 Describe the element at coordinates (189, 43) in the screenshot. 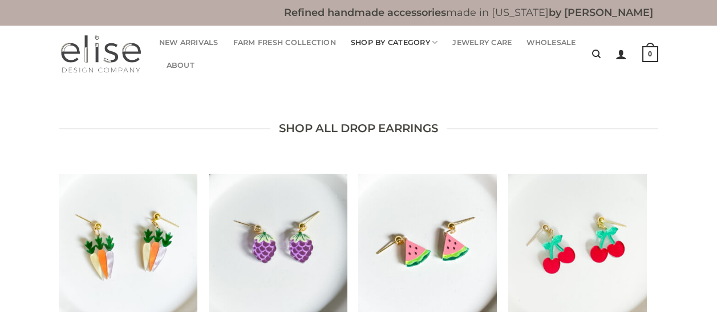

I see `a: New Arrivals` at that location.